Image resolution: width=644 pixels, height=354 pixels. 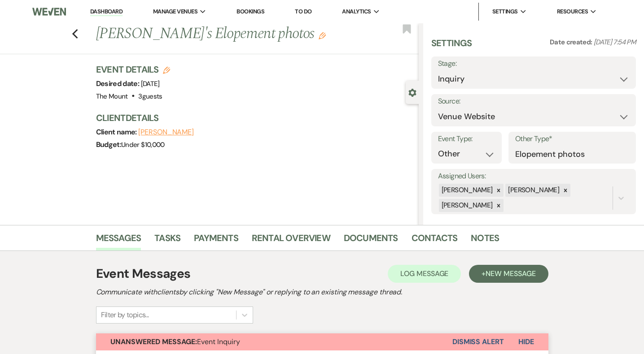 What do you see at coordinates (534, 63) in the screenshot?
I see `label: Stage:` at bounding box center [534, 63].